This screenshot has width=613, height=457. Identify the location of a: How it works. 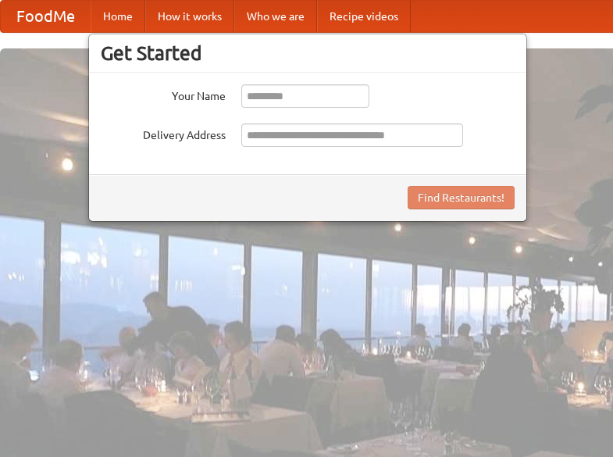
(190, 16).